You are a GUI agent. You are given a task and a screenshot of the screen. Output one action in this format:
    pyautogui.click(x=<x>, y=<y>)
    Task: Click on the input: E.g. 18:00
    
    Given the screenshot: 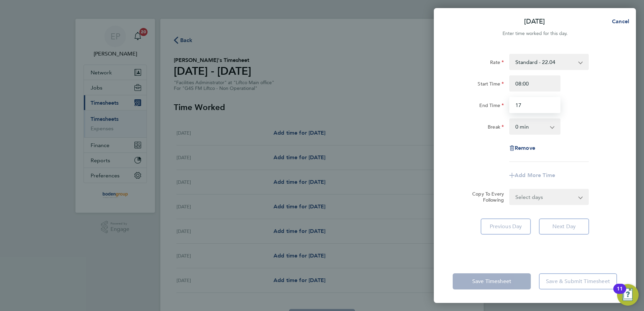 What is the action you would take?
    pyautogui.click(x=535, y=105)
    